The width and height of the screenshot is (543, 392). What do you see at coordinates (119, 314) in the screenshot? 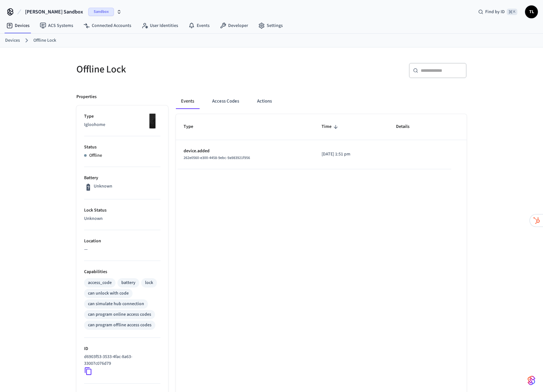
I see `div: can program online access codes` at bounding box center [119, 314].